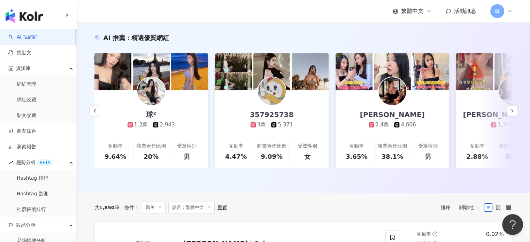 The width and height of the screenshot is (530, 242). What do you see at coordinates (308, 157) in the screenshot?
I see `div: 女` at bounding box center [308, 157].